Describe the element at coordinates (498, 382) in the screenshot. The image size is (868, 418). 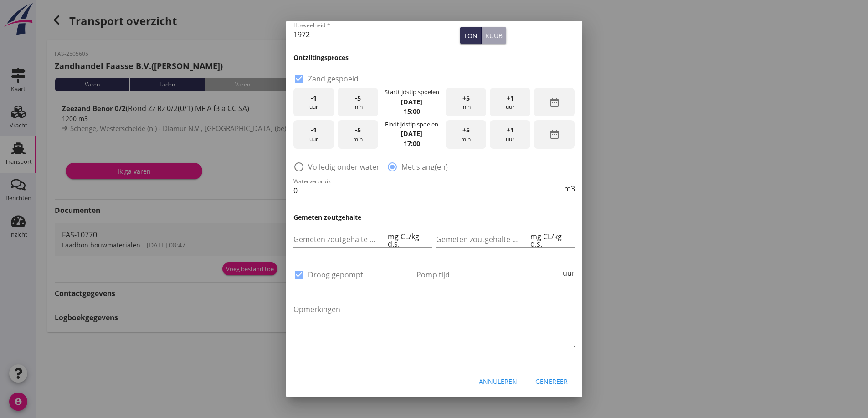
I see `button: Annuleren` at that location.